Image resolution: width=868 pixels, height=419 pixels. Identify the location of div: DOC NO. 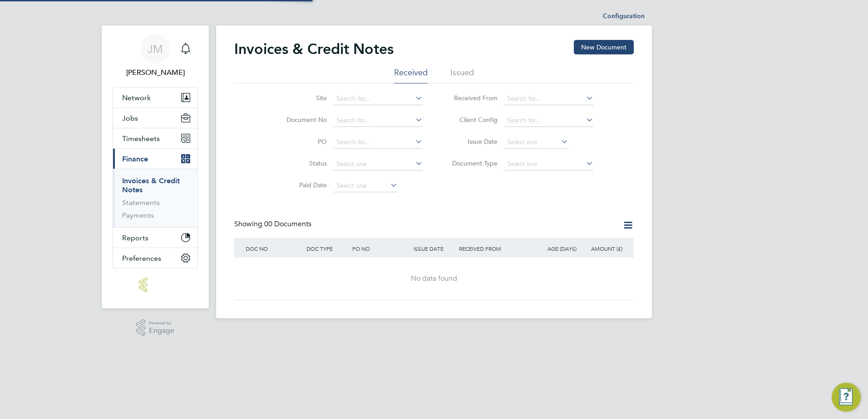
(274, 249).